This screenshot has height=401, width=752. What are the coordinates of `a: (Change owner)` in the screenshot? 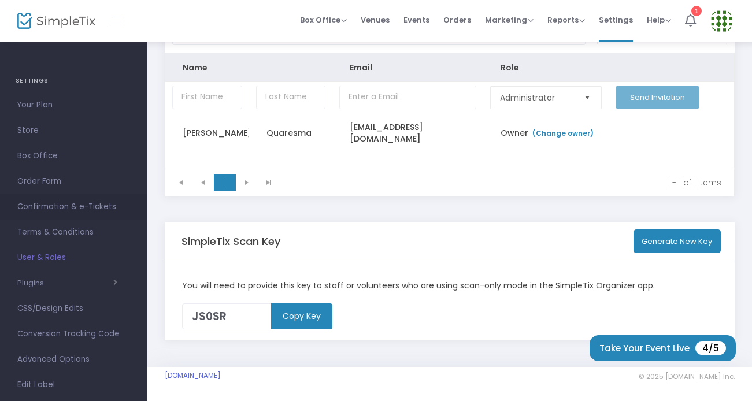 It's located at (563, 133).